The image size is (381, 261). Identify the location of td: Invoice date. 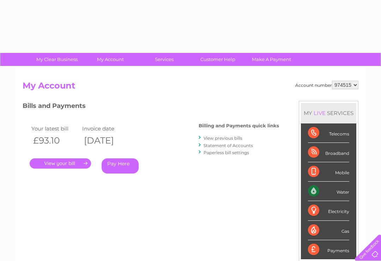
(106, 128).